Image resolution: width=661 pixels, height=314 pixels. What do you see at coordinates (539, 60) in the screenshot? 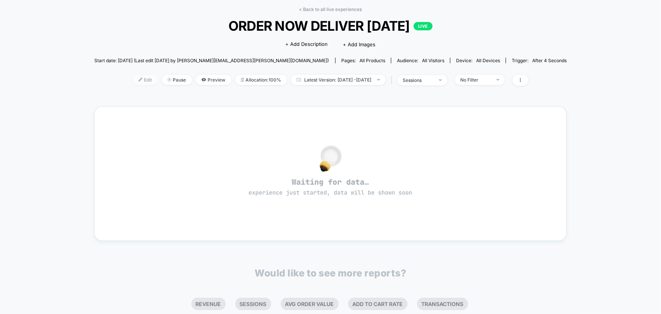
I see `div: Trigger:` at bounding box center [539, 60].